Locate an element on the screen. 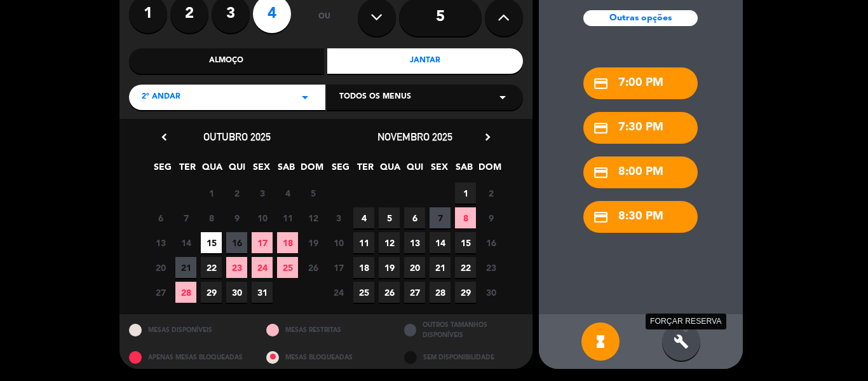 The image size is (868, 381). div: Outras opções is located at coordinates (641, 17).